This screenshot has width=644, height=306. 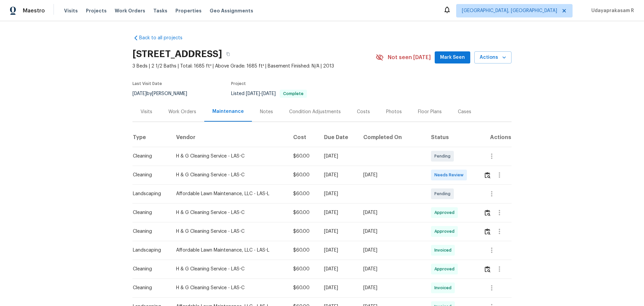 What do you see at coordinates (392, 137) in the screenshot?
I see `th: Completed On` at bounding box center [392, 137].